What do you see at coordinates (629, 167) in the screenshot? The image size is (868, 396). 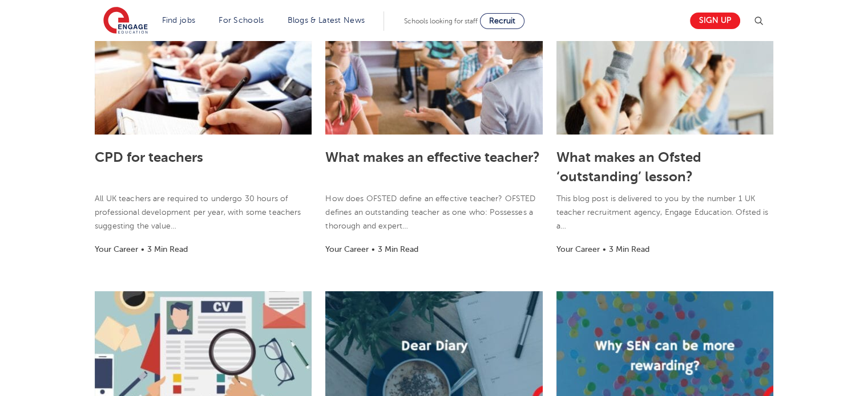 I see `a: What makes an Ofsted ‘outstanding’ lesson?` at bounding box center [629, 167].